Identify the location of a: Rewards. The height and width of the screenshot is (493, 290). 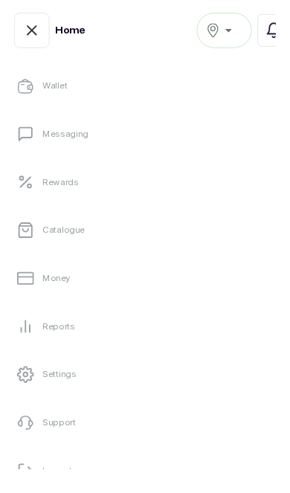
(145, 191).